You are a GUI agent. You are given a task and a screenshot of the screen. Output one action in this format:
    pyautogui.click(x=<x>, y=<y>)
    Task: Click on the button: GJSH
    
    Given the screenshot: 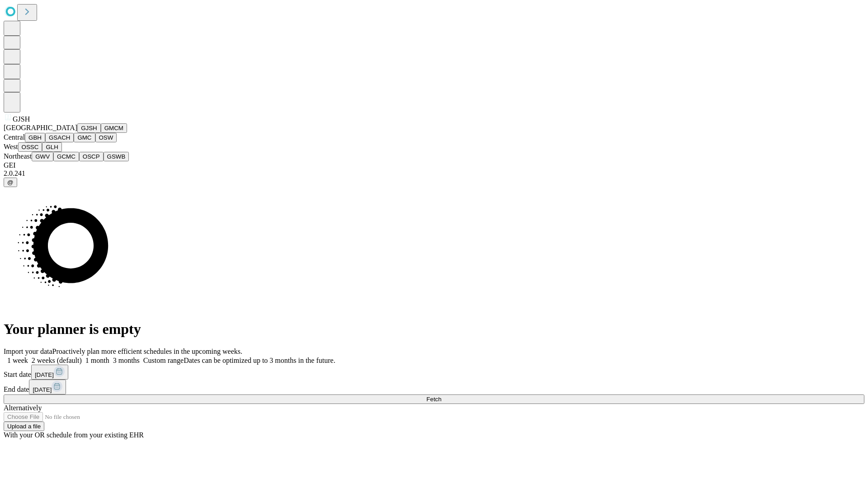 What is the action you would take?
    pyautogui.click(x=89, y=128)
    